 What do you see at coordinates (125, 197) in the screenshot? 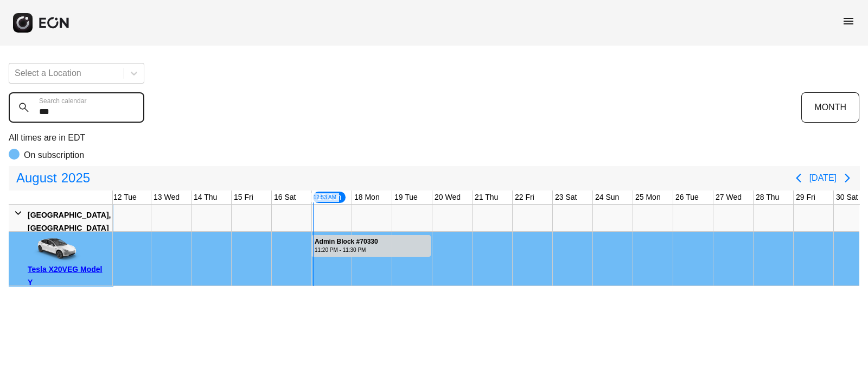
I see `div: 12 Tue` at bounding box center [125, 197].